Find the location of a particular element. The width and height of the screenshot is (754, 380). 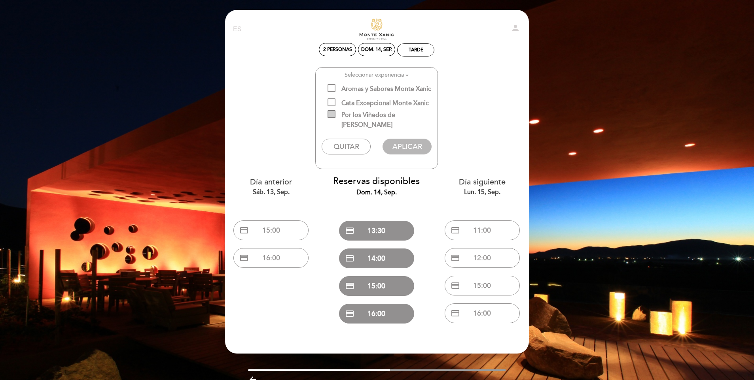

span: Cata Excepcional Monte Xanic is located at coordinates (378, 103).